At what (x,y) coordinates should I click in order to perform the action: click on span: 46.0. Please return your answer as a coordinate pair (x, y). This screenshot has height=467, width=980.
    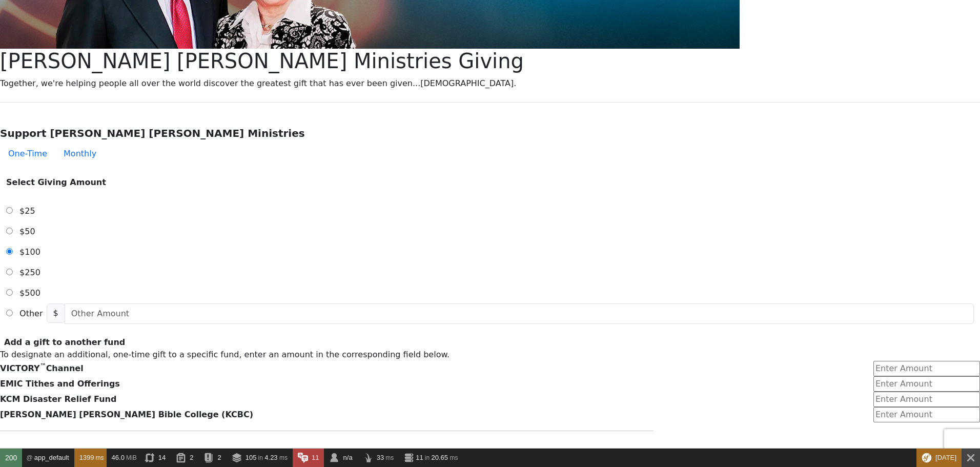
    Looking at the image, I should click on (118, 458).